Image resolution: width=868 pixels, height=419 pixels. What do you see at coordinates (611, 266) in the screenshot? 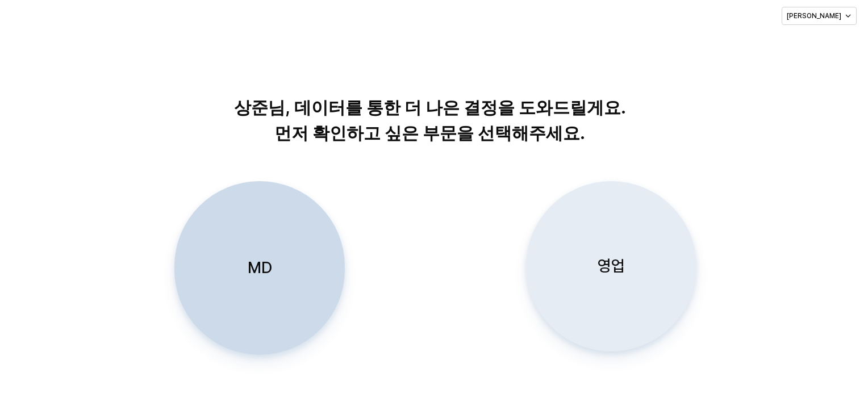
I see `button: 영업` at bounding box center [611, 266].